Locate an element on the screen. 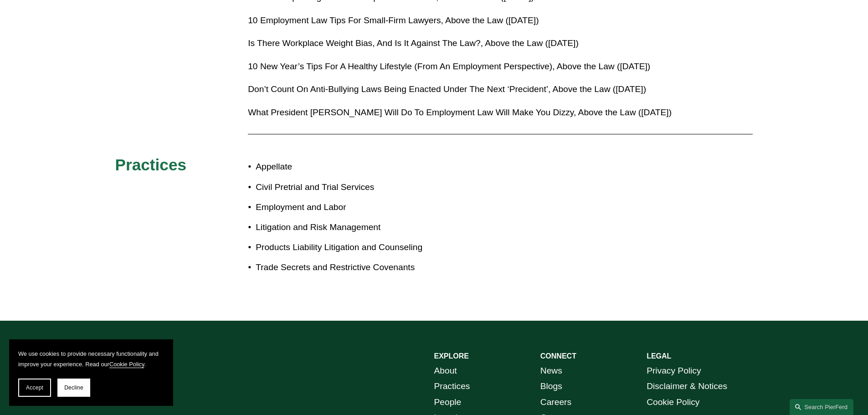 The height and width of the screenshot is (415, 868). a: Practices is located at coordinates (452, 386).